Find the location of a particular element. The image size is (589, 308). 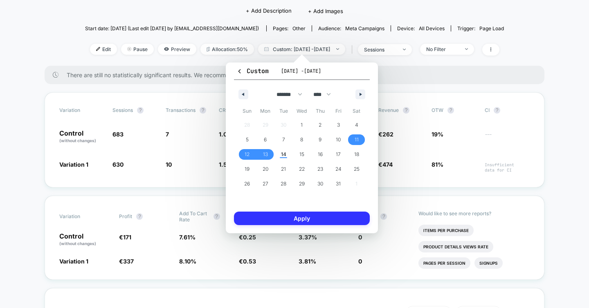

span: Sessions is located at coordinates (123, 110).